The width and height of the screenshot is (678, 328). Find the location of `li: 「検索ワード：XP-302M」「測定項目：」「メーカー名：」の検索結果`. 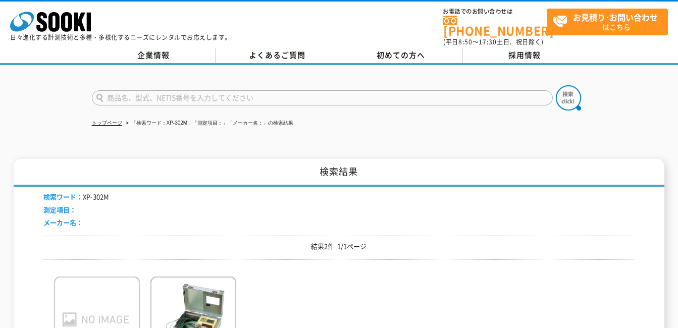

li: 「検索ワード：XP-302M」「測定項目：」「メーカー名：」の検索結果 is located at coordinates (209, 123).